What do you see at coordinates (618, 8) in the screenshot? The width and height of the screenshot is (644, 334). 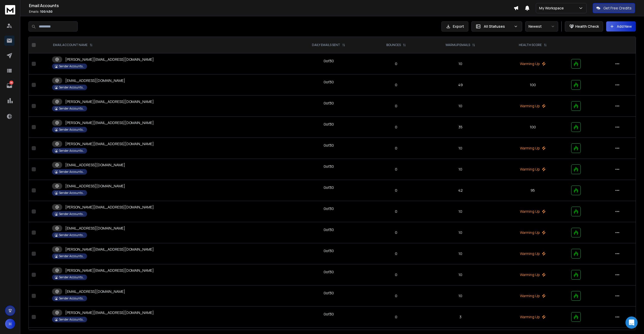 I see `p: Get Free Credits` at bounding box center [618, 8].